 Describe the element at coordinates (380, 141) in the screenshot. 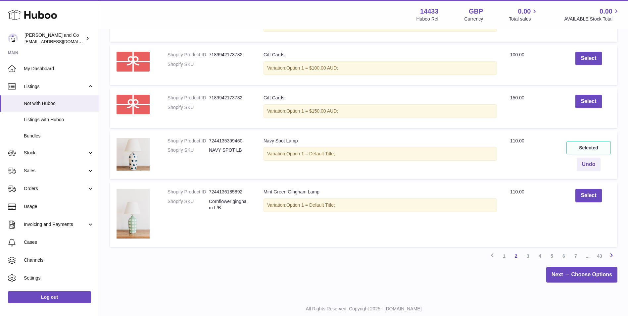

I see `div: Navy Spot Lamp` at that location.